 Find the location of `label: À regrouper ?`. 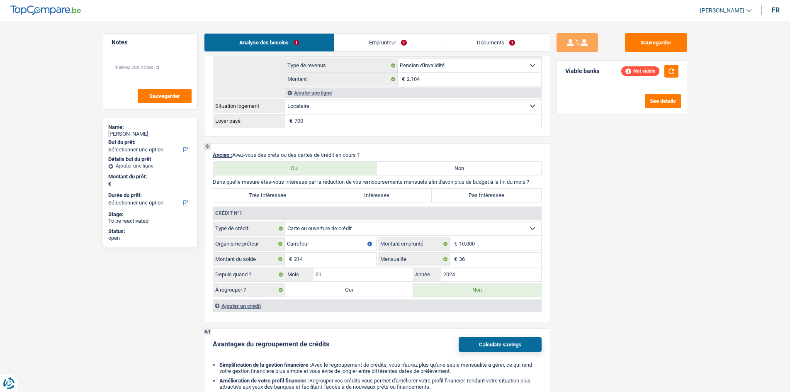

label: À regrouper ? is located at coordinates (249, 290).